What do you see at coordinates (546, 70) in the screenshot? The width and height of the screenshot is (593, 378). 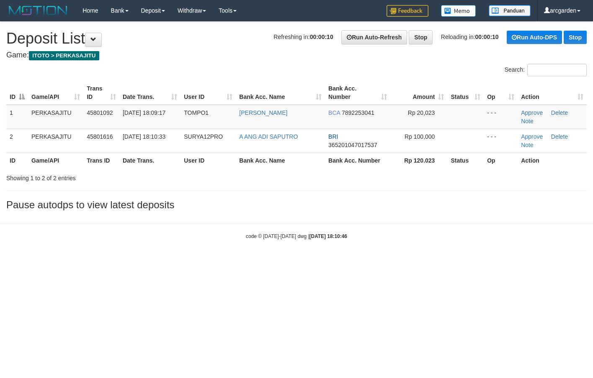 I see `label: Search:` at bounding box center [546, 70].